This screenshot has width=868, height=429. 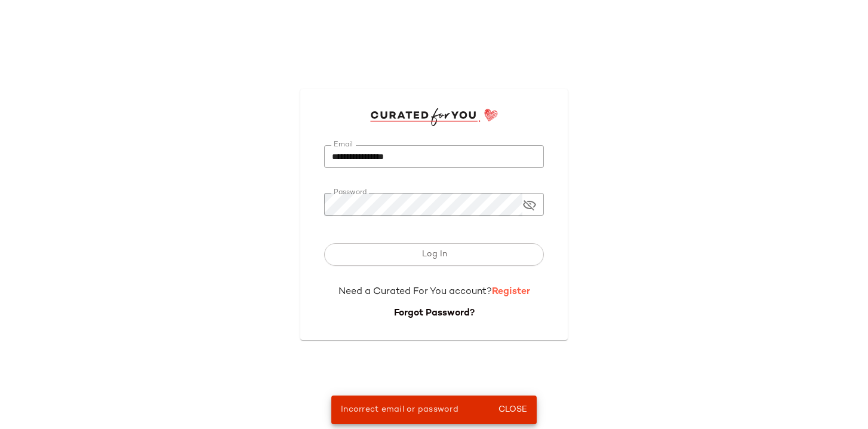 I want to click on button: Log In, so click(x=434, y=255).